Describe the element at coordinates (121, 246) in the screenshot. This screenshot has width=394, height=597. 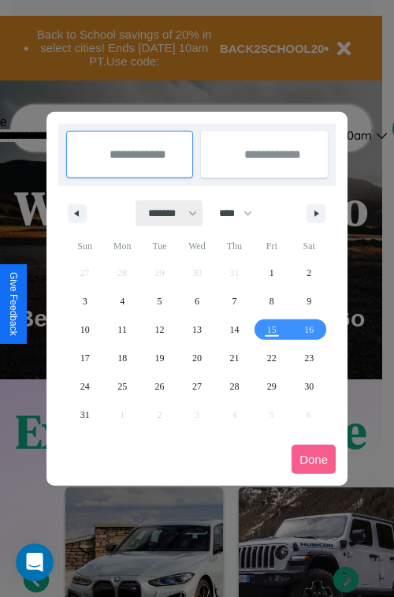
I see `span: Mon` at that location.